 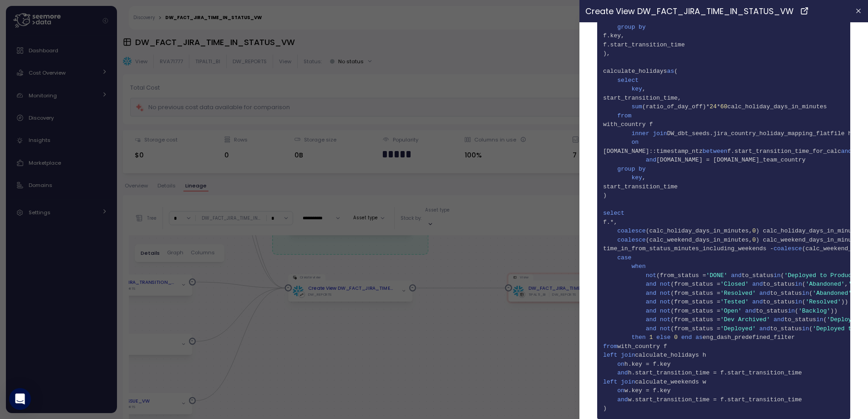 What do you see at coordinates (686, 337) in the screenshot?
I see `span: end` at bounding box center [686, 337].